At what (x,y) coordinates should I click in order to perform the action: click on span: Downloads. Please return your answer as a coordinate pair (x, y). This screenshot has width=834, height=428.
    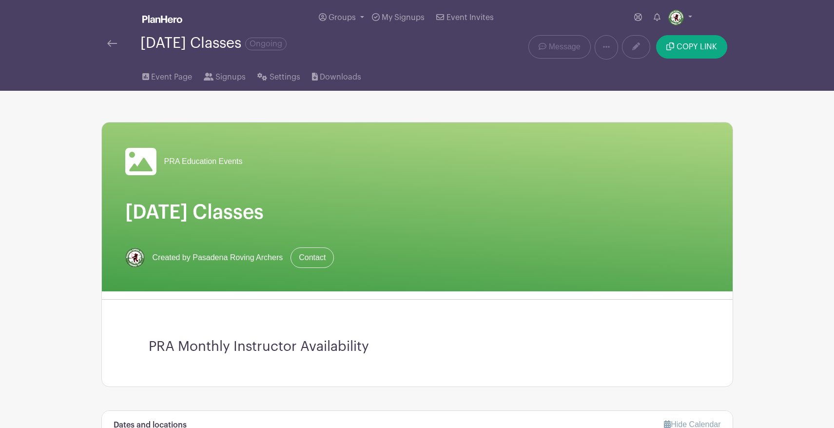
    Looking at the image, I should click on (340, 77).